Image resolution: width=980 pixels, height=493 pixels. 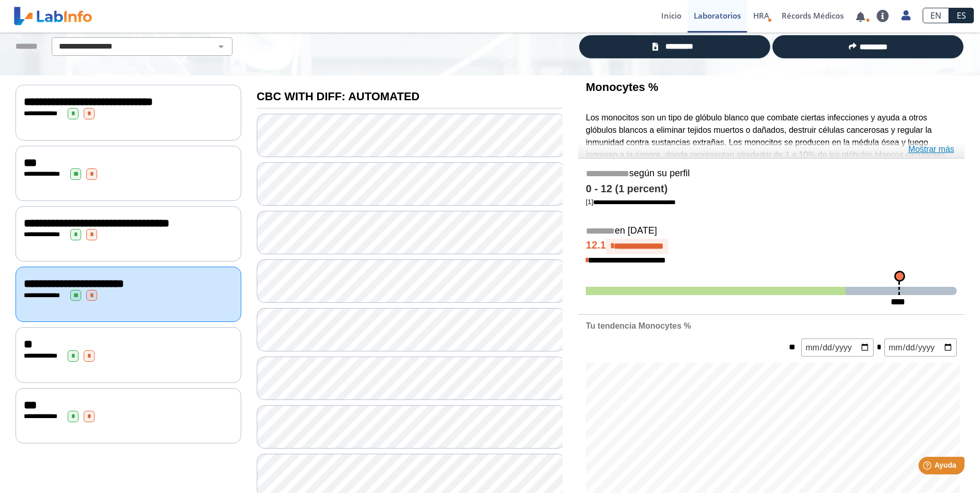 What do you see at coordinates (931, 150) in the screenshot?
I see `a: Mostrar más` at bounding box center [931, 150].